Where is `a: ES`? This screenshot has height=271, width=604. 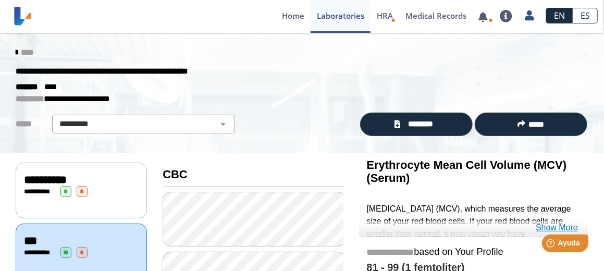 a: ES is located at coordinates (585, 16).